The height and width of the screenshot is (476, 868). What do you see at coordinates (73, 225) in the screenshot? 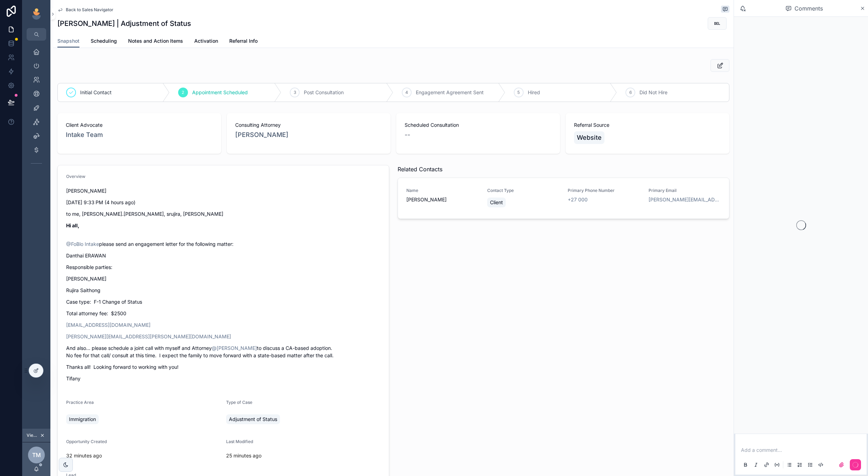
I see `strong: Hi all,` at bounding box center [73, 225].